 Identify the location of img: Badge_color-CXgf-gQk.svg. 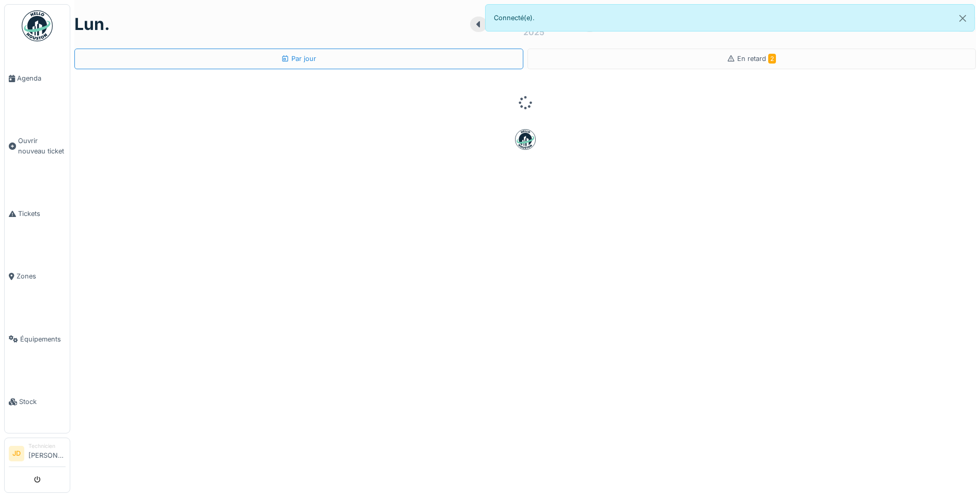
(37, 26).